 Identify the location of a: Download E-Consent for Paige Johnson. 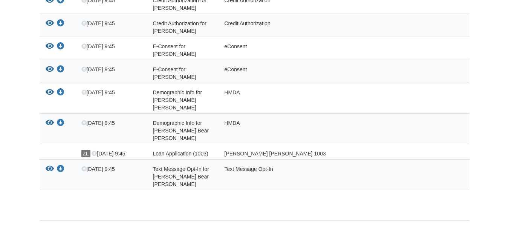
(61, 47).